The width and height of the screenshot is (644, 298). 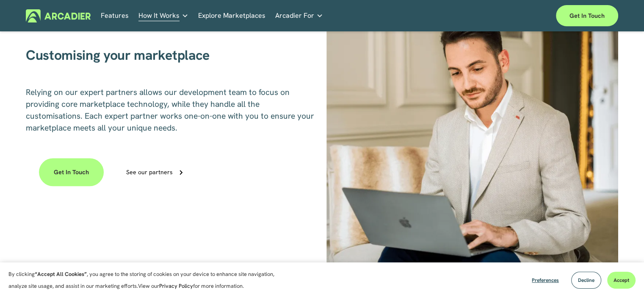 What do you see at coordinates (171, 172) in the screenshot?
I see `a: See our partners` at bounding box center [171, 172].